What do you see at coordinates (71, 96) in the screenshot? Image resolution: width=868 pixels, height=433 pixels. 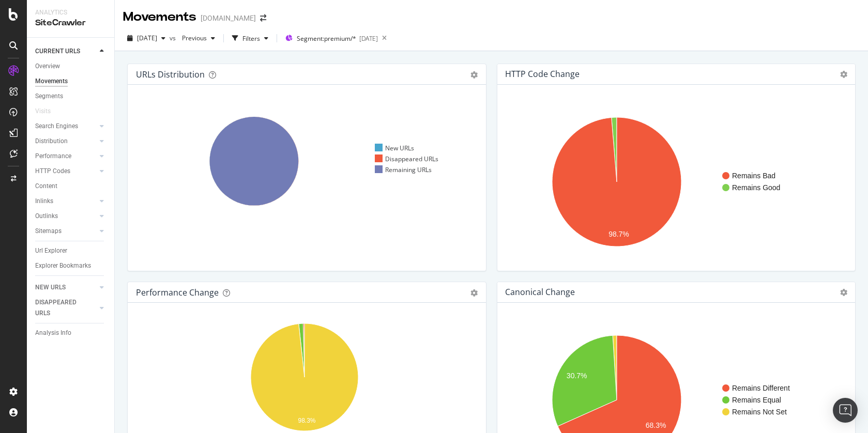 I see `a: Segments` at bounding box center [71, 96].